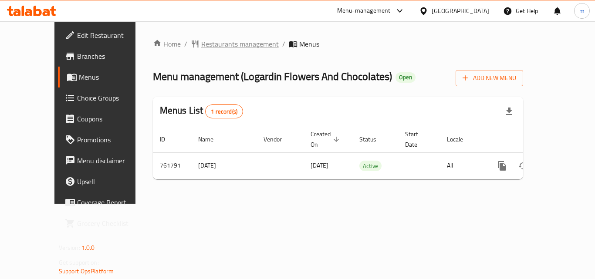  What do you see at coordinates (86, 271) in the screenshot?
I see `a: Support.OpsPlatform` at bounding box center [86, 271].